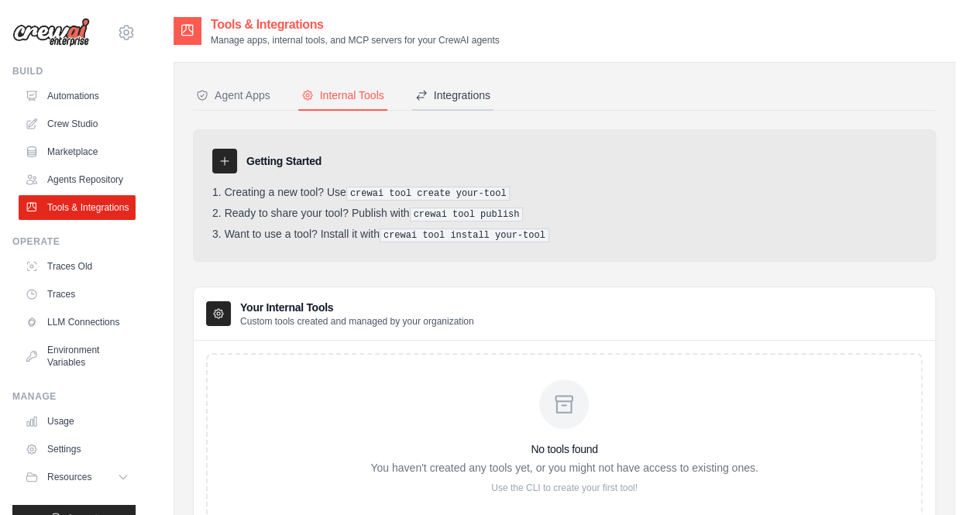 The image size is (980, 515). I want to click on img: Logo, so click(51, 32).